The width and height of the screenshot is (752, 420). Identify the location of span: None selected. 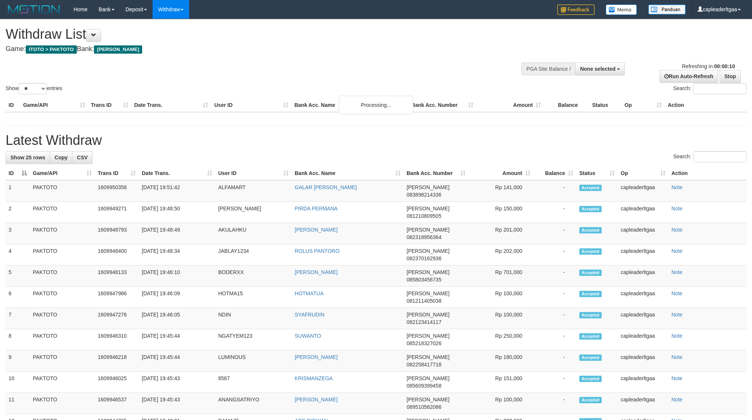
(597, 69).